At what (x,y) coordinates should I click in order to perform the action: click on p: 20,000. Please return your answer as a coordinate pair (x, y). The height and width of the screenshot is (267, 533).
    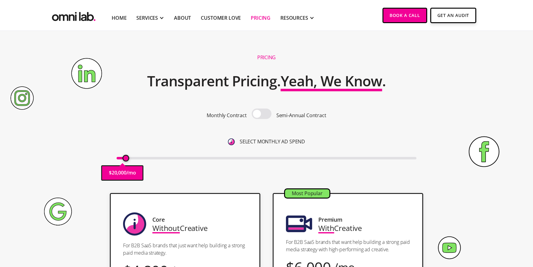
    Looking at the image, I should click on (119, 173).